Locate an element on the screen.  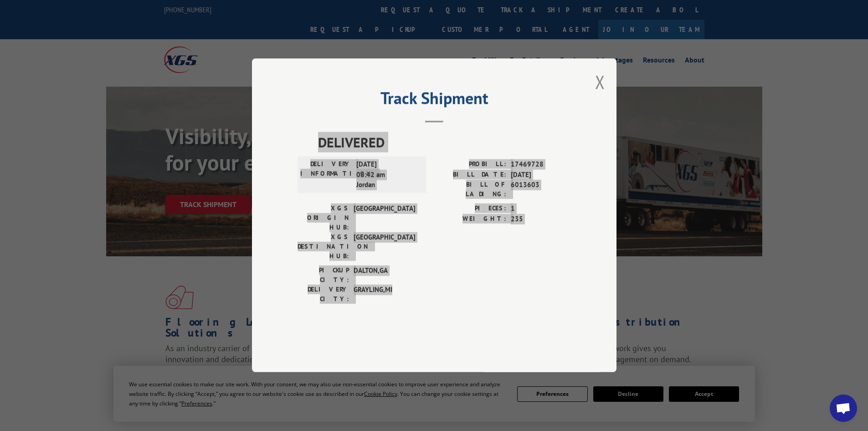
label: BILL OF LADING: is located at coordinates (470, 190).